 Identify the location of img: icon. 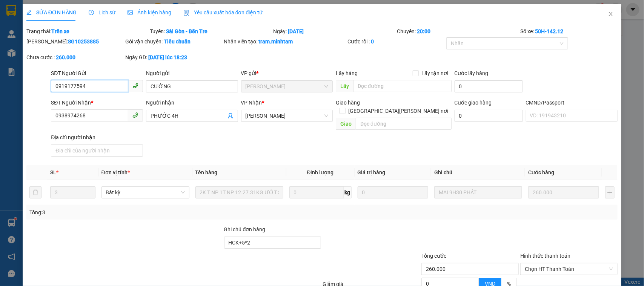
(186, 13).